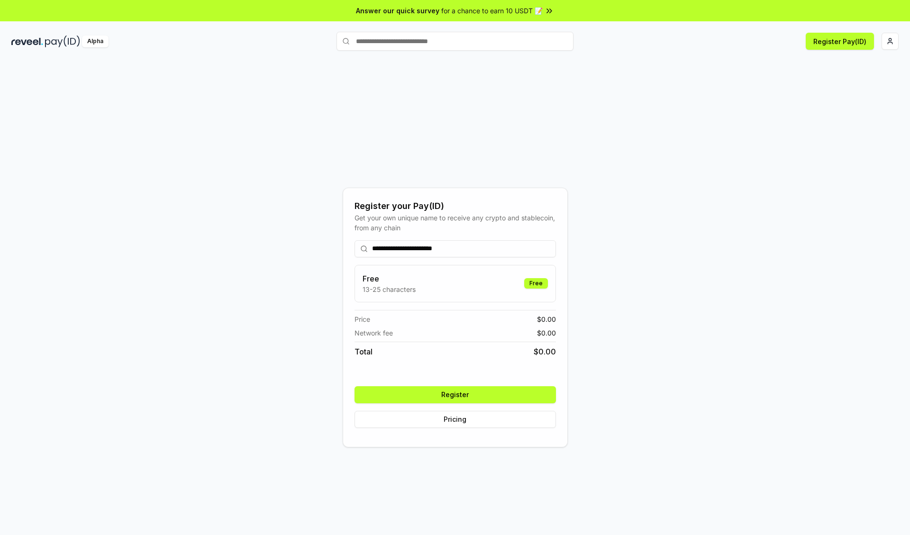 This screenshot has height=535, width=910. I want to click on div: Free, so click(536, 284).